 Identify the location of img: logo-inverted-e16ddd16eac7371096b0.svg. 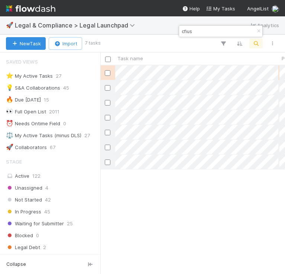
(31, 9).